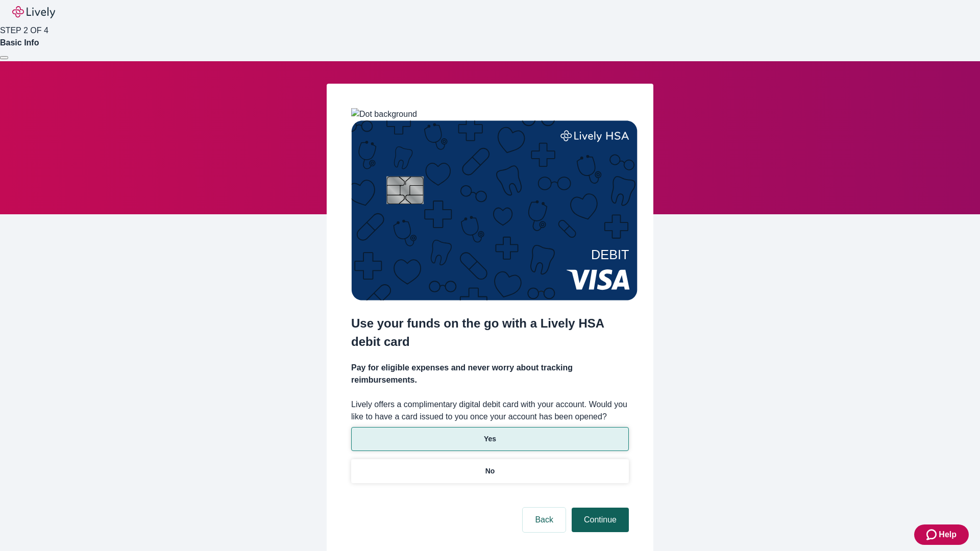 Image resolution: width=980 pixels, height=551 pixels. Describe the element at coordinates (490, 410) in the screenshot. I see `label: Lively offers a complimentary digital debit card with your account. Would you like to have a card...` at that location.